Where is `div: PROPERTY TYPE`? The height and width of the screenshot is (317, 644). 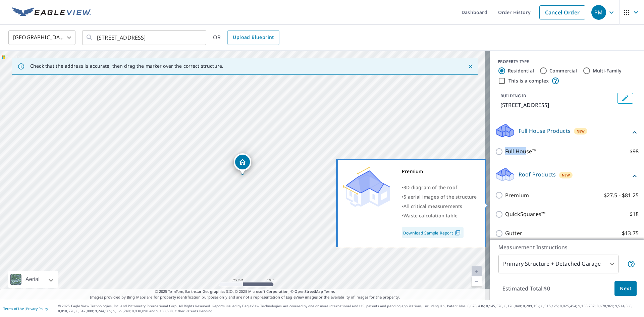 div: PROPERTY TYPE is located at coordinates (567, 62).